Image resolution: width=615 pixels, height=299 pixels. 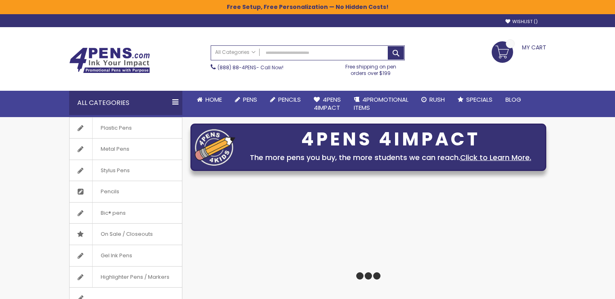 What do you see at coordinates (381, 103) in the screenshot?
I see `span: 4PROMOTIONAL ITEMS` at bounding box center [381, 103].